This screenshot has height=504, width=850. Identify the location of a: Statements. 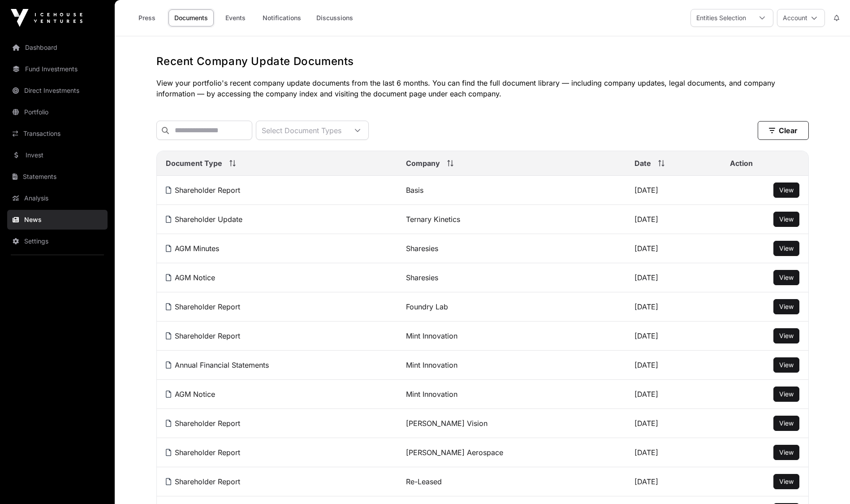
(57, 176).